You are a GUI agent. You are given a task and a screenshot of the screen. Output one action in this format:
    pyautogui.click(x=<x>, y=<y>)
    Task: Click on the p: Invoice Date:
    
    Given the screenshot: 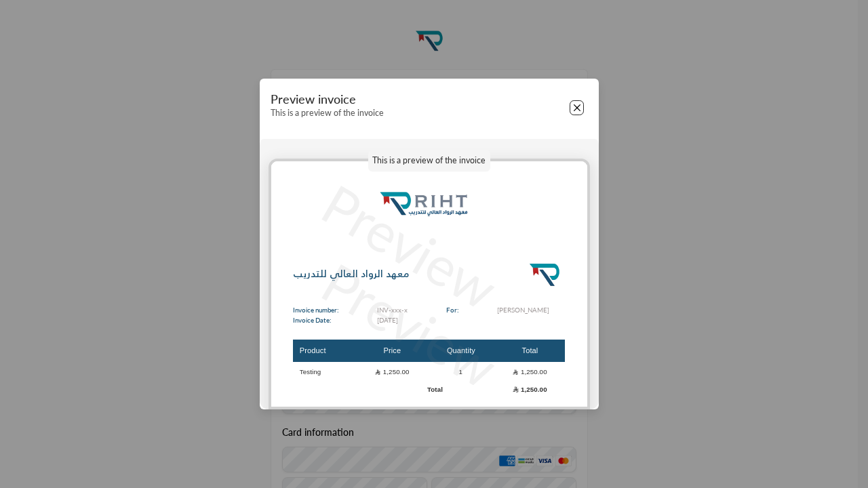 What is the action you would take?
    pyautogui.click(x=316, y=319)
    